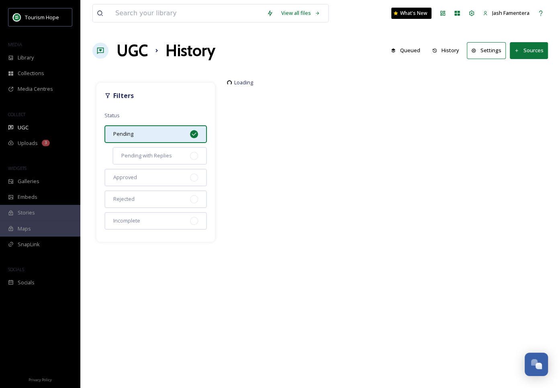 Image resolution: width=560 pixels, height=388 pixels. What do you see at coordinates (407, 50) in the screenshot?
I see `a: Queued` at bounding box center [407, 50].